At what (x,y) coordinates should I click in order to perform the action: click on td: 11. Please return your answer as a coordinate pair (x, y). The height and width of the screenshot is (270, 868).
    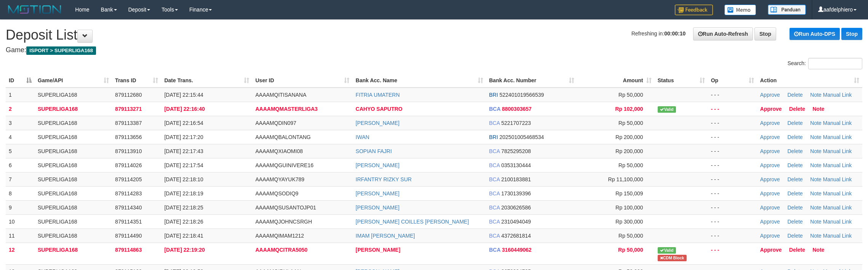
    Looking at the image, I should click on (20, 235).